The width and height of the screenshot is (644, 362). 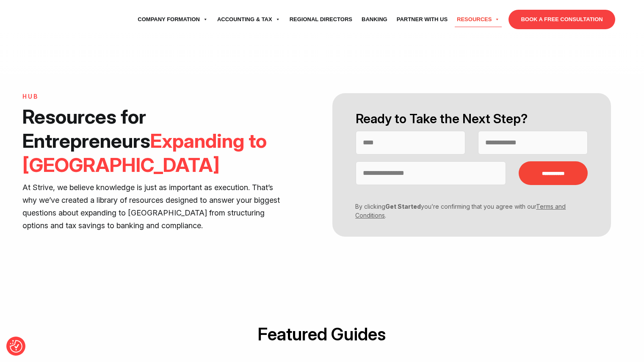 I want to click on form: Contact form, so click(x=472, y=165).